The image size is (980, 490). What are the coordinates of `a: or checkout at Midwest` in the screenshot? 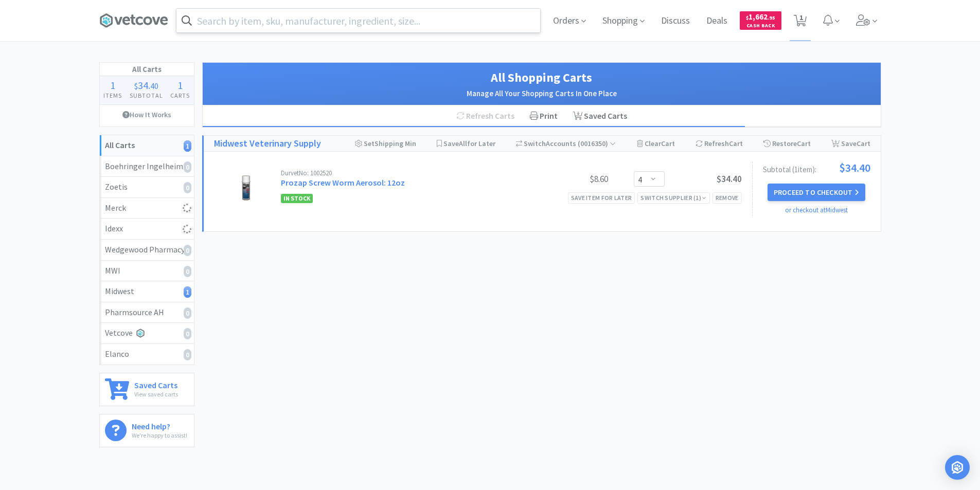 It's located at (817, 210).